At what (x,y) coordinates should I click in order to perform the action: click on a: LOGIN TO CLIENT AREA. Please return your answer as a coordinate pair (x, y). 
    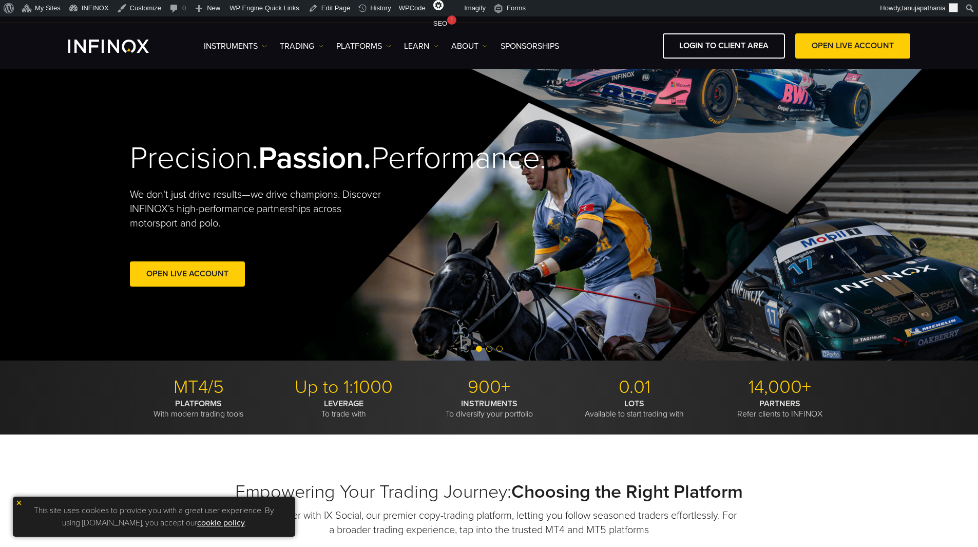
    Looking at the image, I should click on (724, 46).